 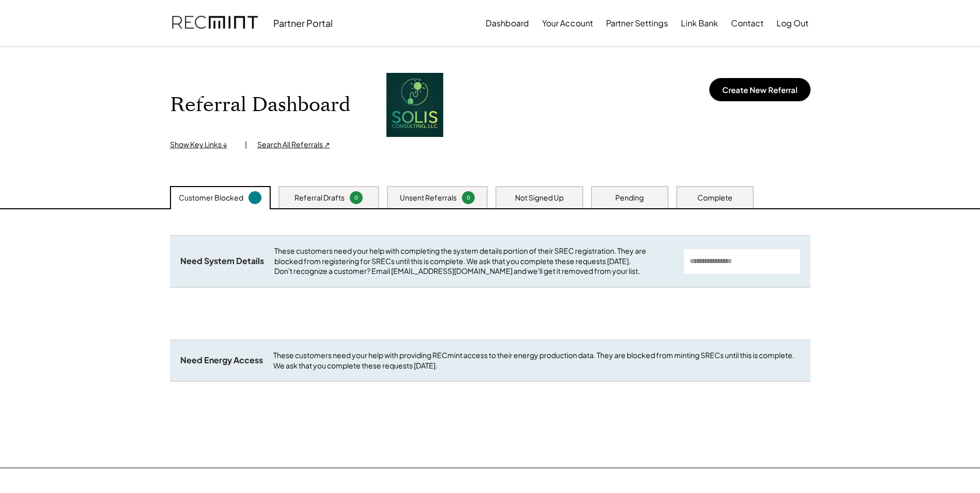 What do you see at coordinates (507, 24) in the screenshot?
I see `button: Dashboard` at bounding box center [507, 24].